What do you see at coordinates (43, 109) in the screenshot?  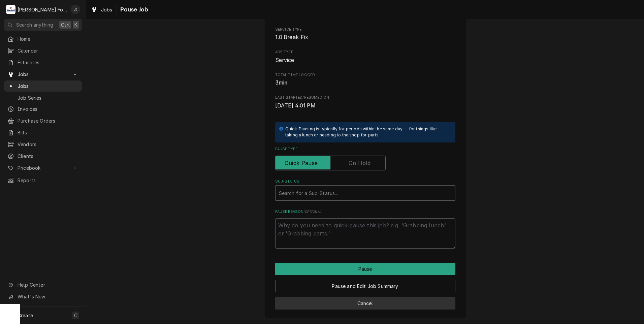 I see `a: Invoices` at bounding box center [43, 109].